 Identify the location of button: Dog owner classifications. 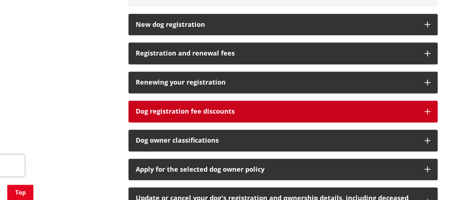
(283, 141).